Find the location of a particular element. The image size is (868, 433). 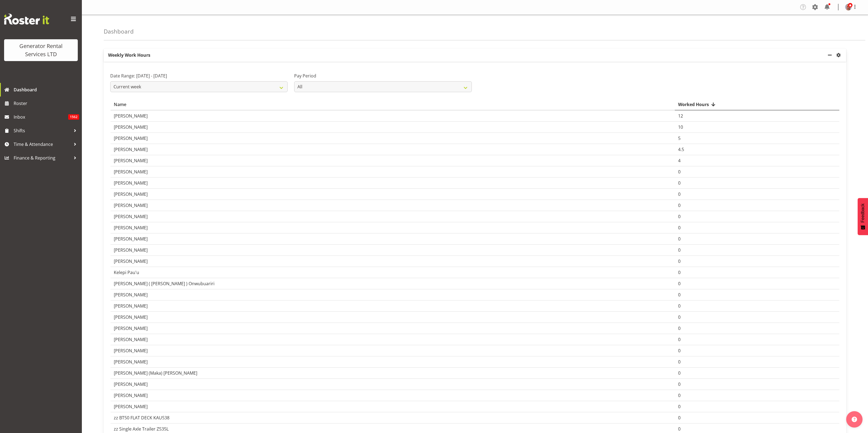

img: dave-wallaced2e02bf5a44ca49c521115b89c5c4806.png is located at coordinates (848, 7).